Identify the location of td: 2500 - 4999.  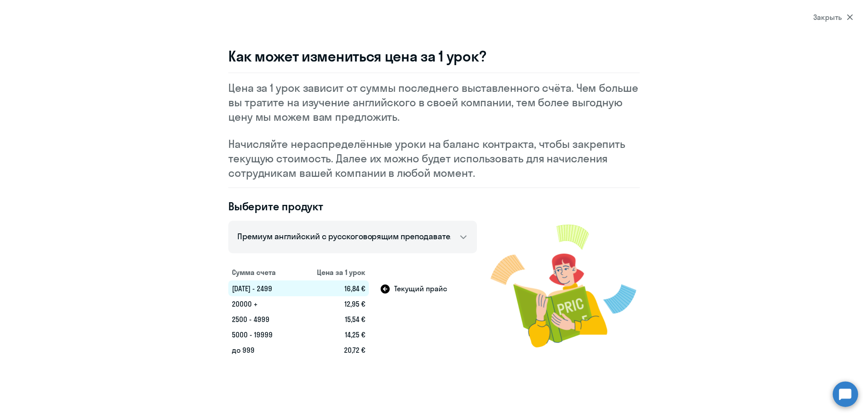
(262, 320).